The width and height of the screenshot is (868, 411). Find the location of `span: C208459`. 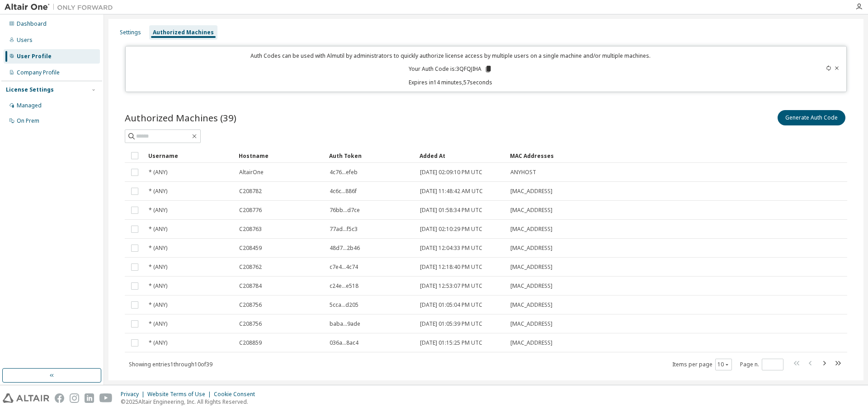

span: C208459 is located at coordinates (250, 249).